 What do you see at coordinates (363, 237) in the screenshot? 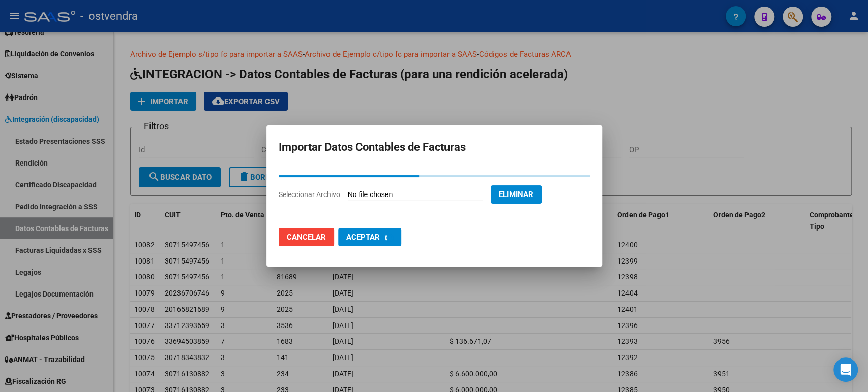
I see `span: Aceptar` at bounding box center [363, 237].